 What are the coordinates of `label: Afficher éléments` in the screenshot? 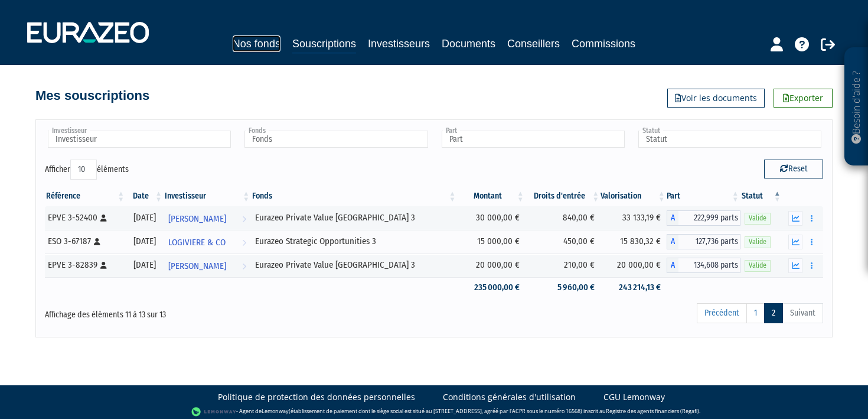 It's located at (87, 169).